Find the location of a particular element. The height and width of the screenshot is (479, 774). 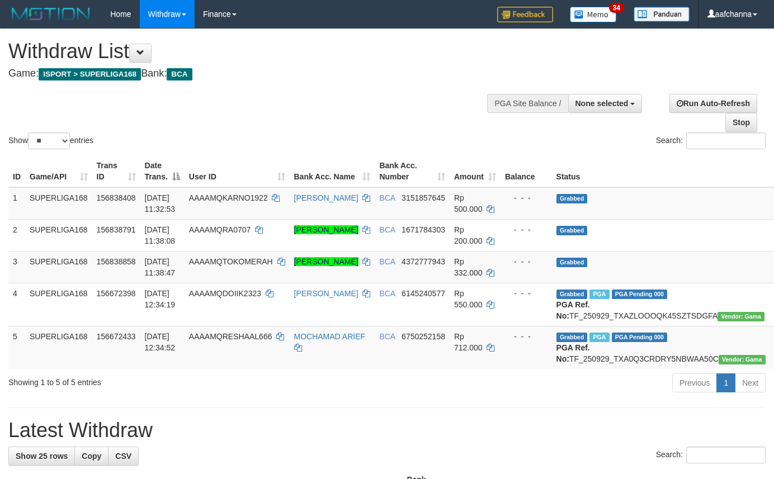

th: ID is located at coordinates (17, 171).